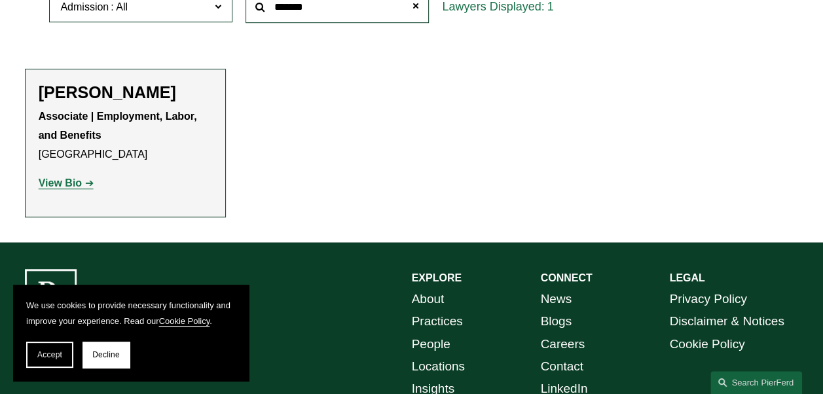 The image size is (823, 394). I want to click on section: Cookie banner, so click(131, 333).